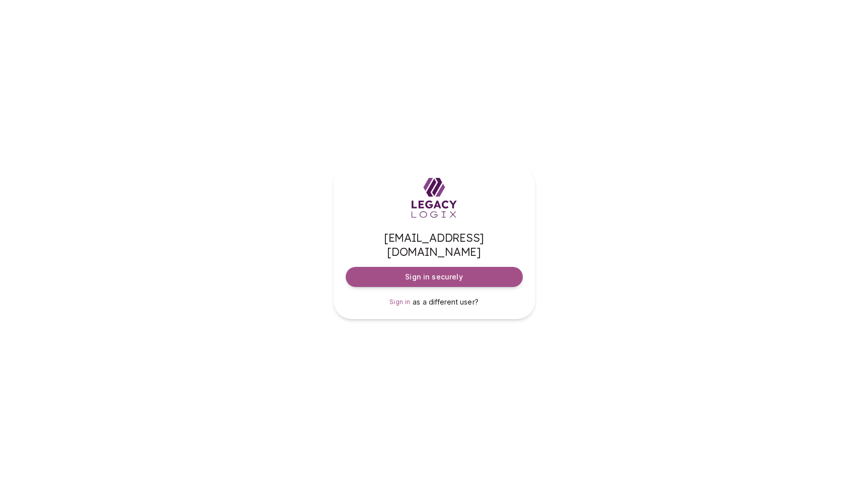  Describe the element at coordinates (434, 277) in the screenshot. I see `span: Sign in securely` at that location.